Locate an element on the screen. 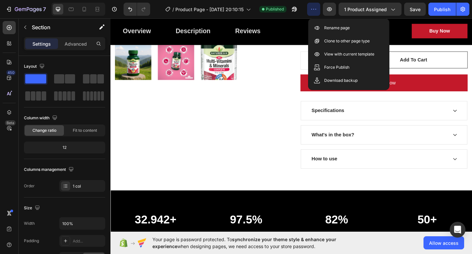  button: Publish is located at coordinates (443, 9).